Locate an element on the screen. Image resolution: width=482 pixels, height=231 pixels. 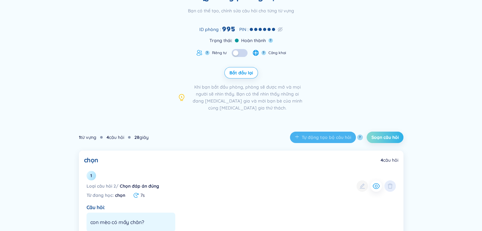
span: Loại câu hỏi 2 / is located at coordinates (102, 186).